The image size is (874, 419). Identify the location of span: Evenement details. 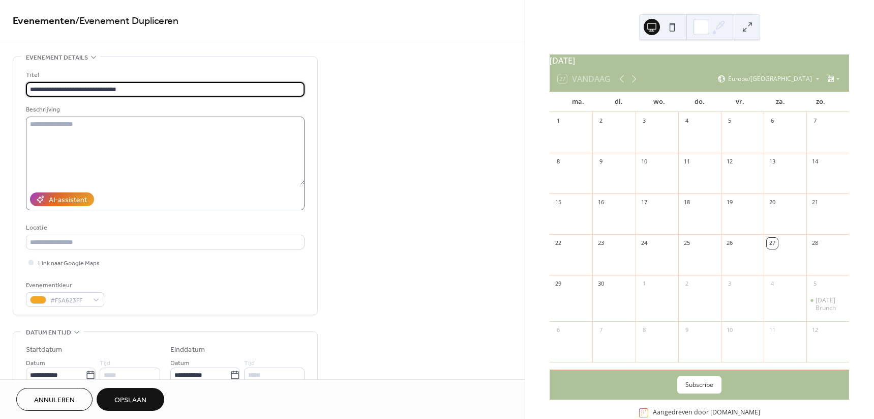
(57, 57).